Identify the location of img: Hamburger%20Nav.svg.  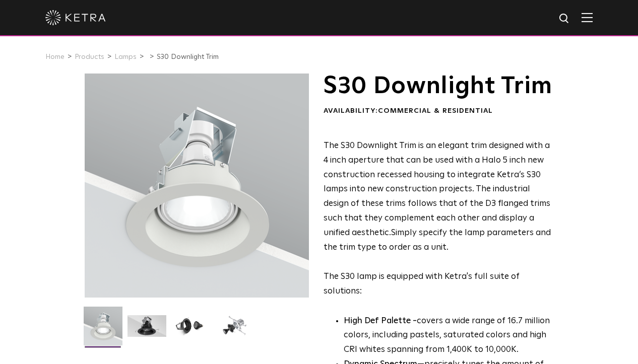
(587, 17).